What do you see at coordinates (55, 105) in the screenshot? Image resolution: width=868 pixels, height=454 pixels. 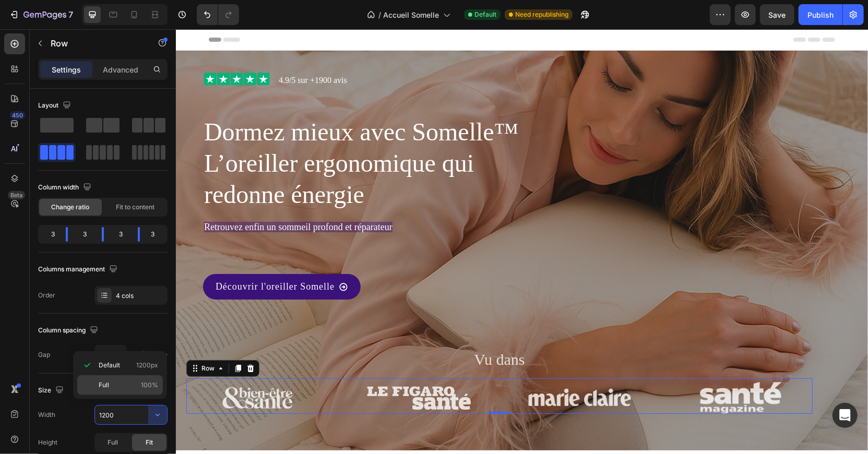 I see `div: Layout` at bounding box center [55, 105].